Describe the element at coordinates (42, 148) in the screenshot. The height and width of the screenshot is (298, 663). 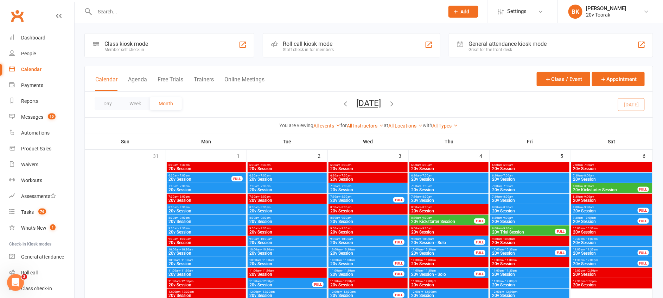
I see `a: Product Sales` at that location.